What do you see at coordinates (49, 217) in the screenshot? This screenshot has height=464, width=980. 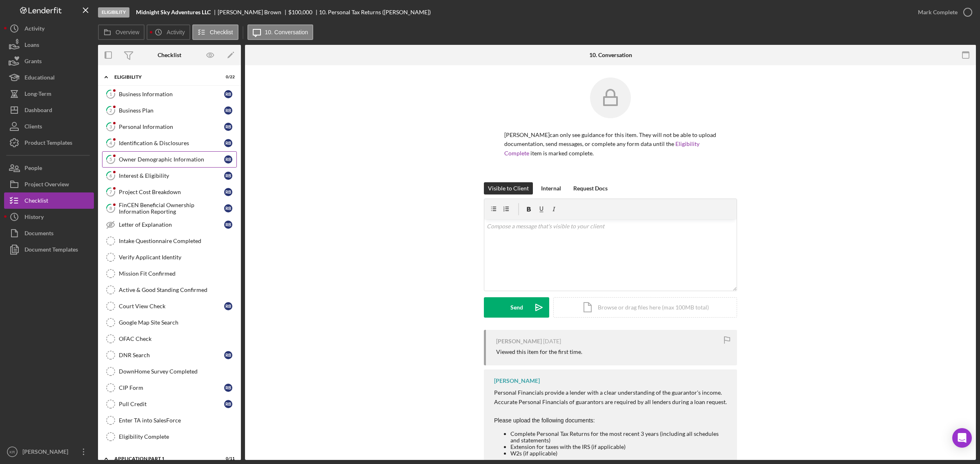 I see `button: History` at bounding box center [49, 217].